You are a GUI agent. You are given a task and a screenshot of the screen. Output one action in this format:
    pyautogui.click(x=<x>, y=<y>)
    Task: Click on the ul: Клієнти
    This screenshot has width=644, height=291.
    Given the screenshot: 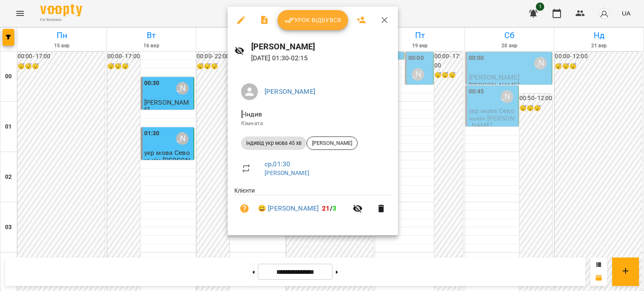 What is the action you would take?
    pyautogui.click(x=313, y=206)
    